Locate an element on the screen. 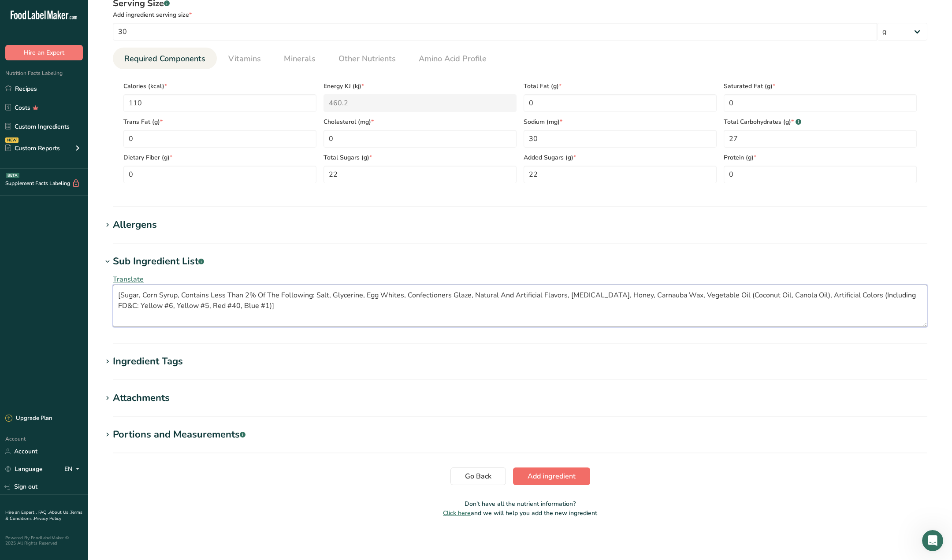  a: About Us . is located at coordinates (59, 513).